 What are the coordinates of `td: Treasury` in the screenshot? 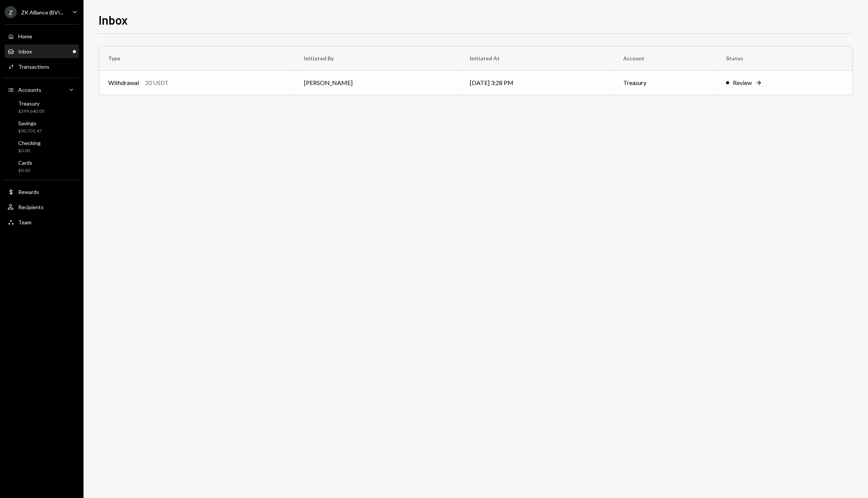 It's located at (666, 83).